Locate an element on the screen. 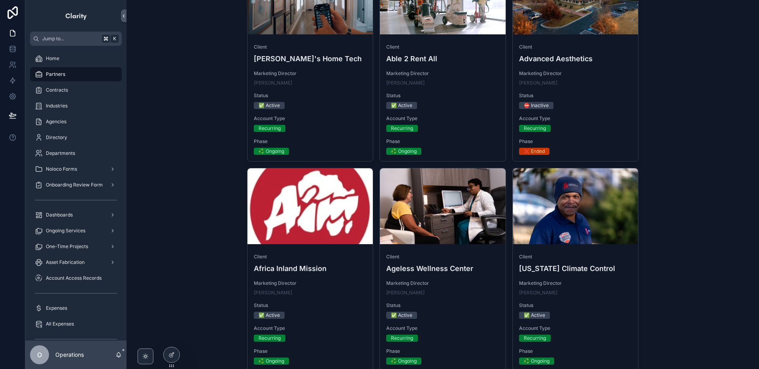 This screenshot has height=369, width=759. span: Directory is located at coordinates (57, 138).